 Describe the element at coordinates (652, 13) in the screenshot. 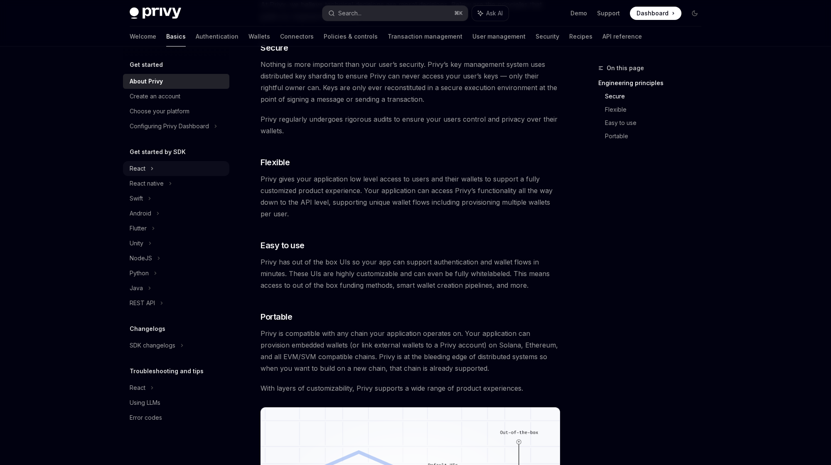

I see `span: Dashboard` at that location.